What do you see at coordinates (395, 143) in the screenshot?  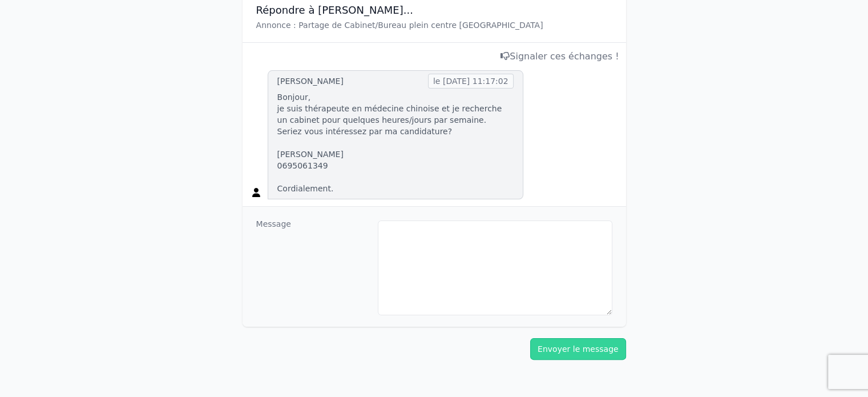 I see `p: Bonjour, je suis thérapeute en médecine chinoise et je recherche un cabinet pour quelques heures/...` at bounding box center [395, 143].